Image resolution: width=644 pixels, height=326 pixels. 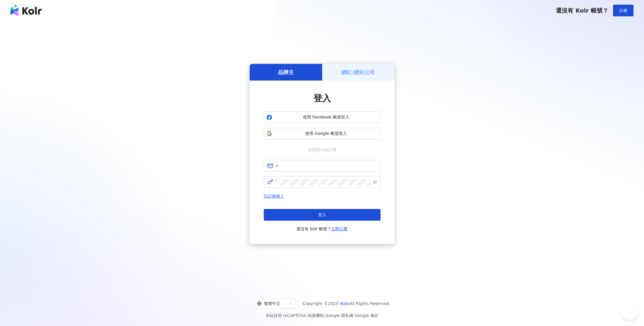 What do you see at coordinates (326, 133) in the screenshot?
I see `span: 使用 Google 帳號登入` at bounding box center [326, 133].